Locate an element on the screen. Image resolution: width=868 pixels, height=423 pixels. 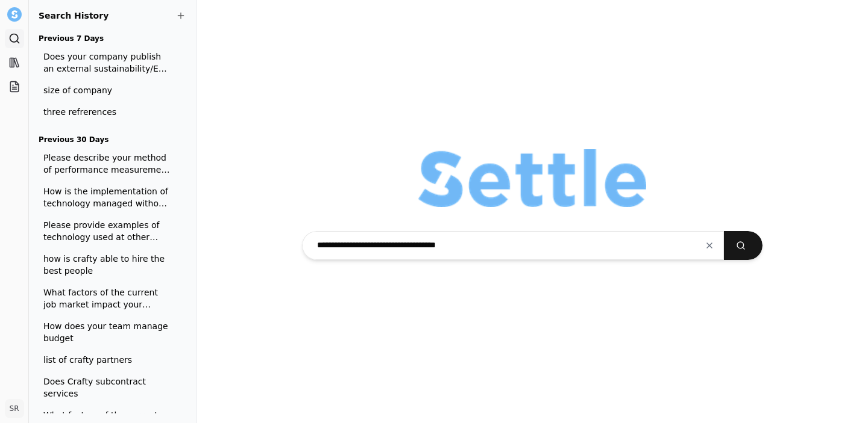
a: Search is located at coordinates (15, 39).